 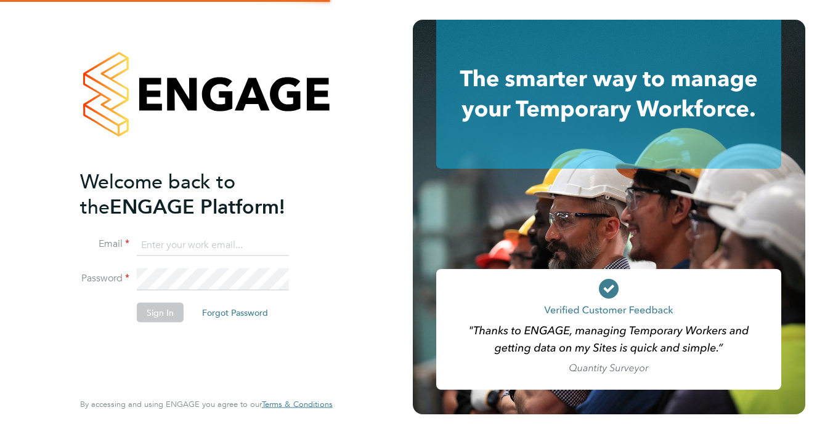 I want to click on a: Terms & Conditions, so click(x=297, y=405).